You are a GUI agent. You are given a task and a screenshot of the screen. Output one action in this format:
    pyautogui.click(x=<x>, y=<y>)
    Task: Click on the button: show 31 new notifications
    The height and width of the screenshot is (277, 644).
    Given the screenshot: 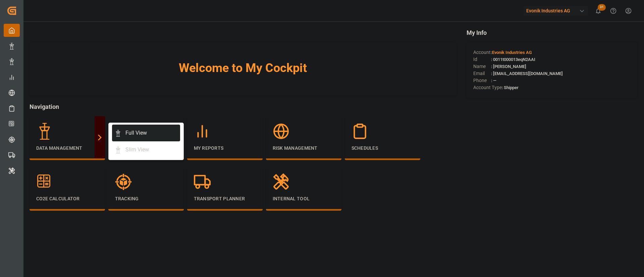 What is the action you would take?
    pyautogui.click(x=598, y=10)
    